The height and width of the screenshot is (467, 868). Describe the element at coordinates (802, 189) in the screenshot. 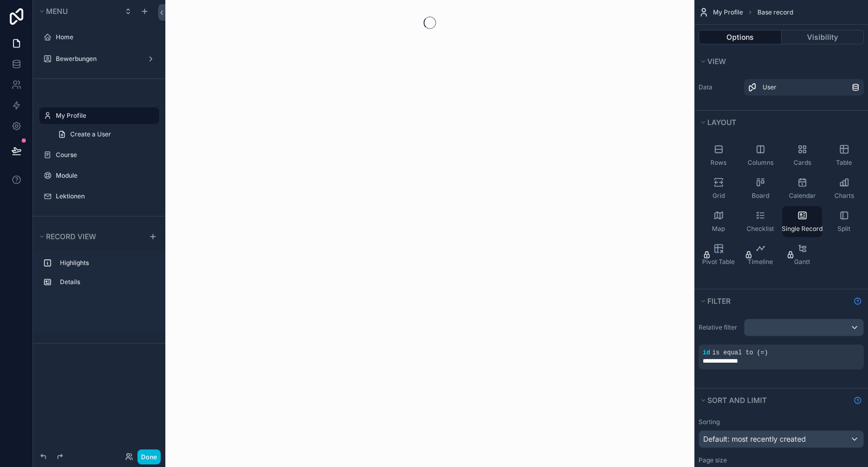

I see `button: Calendar` at that location.